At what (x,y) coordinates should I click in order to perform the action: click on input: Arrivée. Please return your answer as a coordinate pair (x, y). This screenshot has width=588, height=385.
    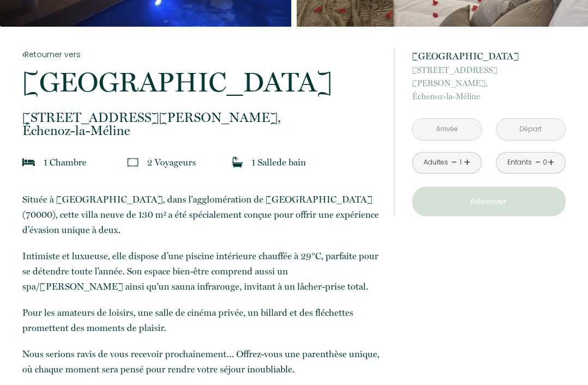
    Looking at the image, I should click on (447, 129).